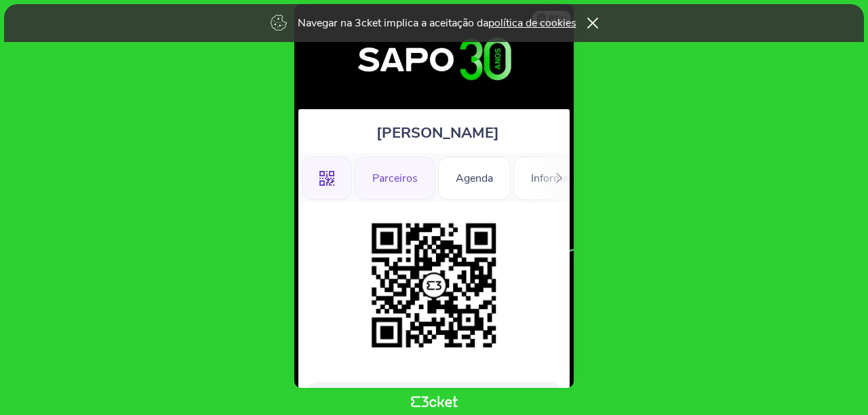  Describe the element at coordinates (394, 179) in the screenshot. I see `div: Parceiros` at that location.